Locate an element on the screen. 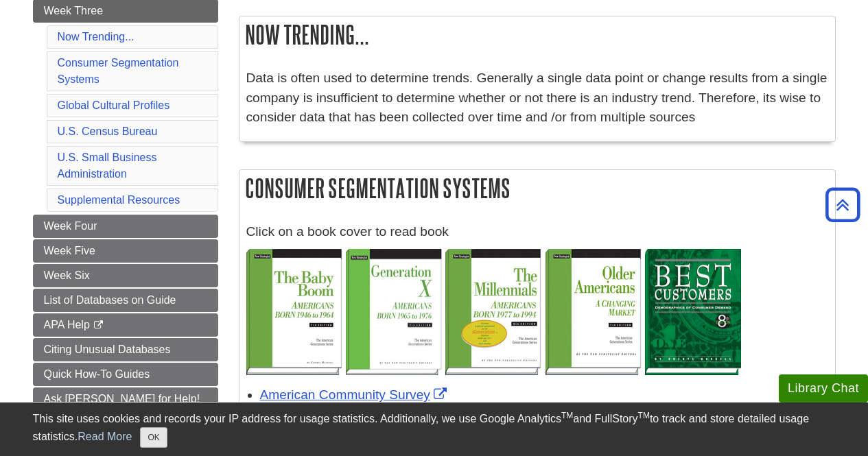 This screenshot has width=868, height=456. span: Week Four is located at coordinates (71, 225).